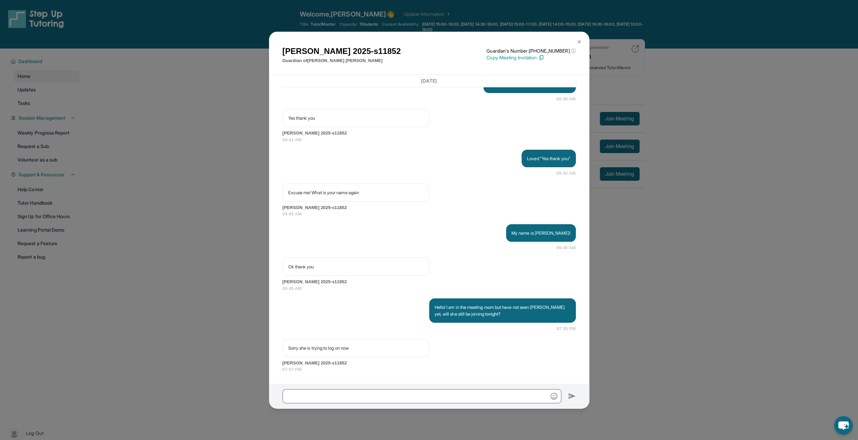 This screenshot has width=858, height=440. What do you see at coordinates (429, 140) in the screenshot?
I see `span: 09:41 AM` at bounding box center [429, 140].